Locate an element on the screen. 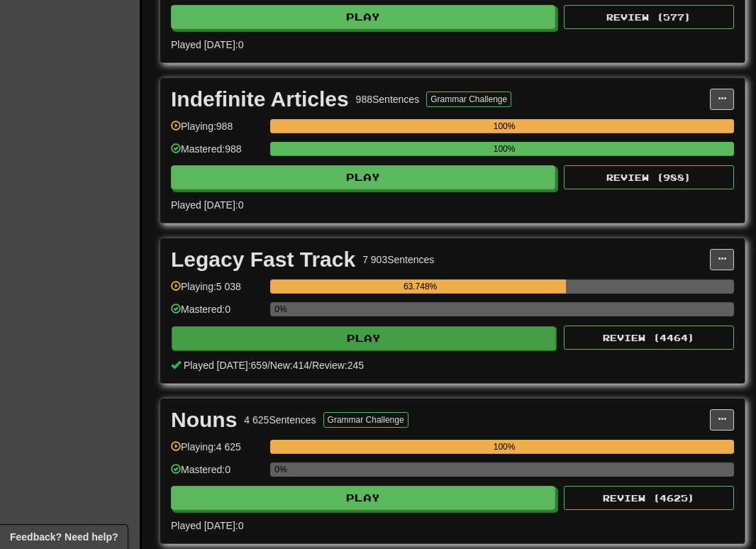  button: Review (4625) is located at coordinates (649, 498).